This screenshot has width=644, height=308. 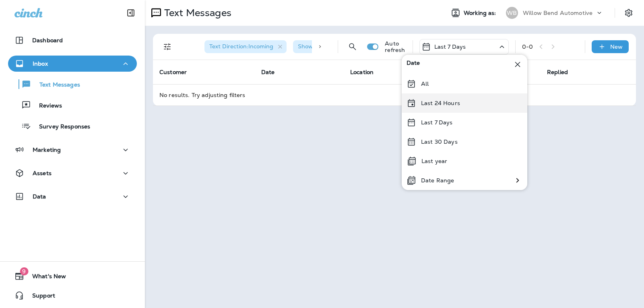 What do you see at coordinates (346, 46) in the screenshot?
I see `span: Show Start/Stop/Unsubscribe : true` at bounding box center [346, 46].